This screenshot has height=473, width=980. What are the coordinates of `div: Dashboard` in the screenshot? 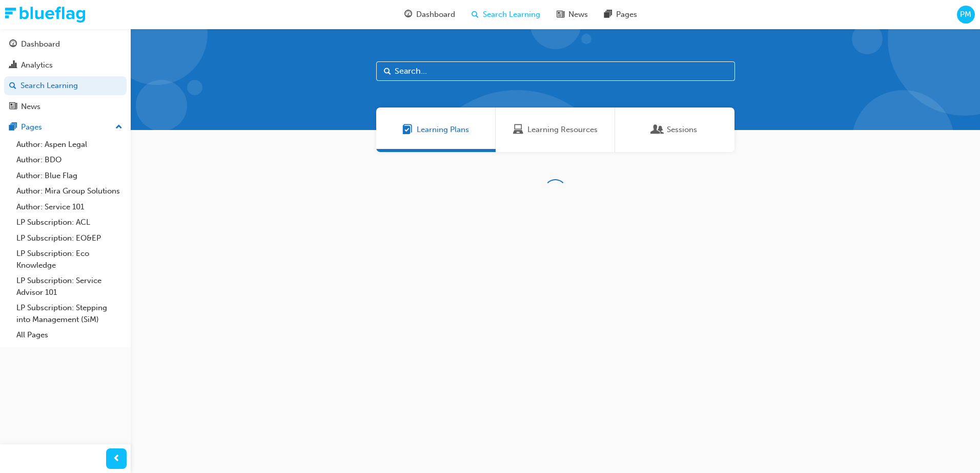 It's located at (40, 44).